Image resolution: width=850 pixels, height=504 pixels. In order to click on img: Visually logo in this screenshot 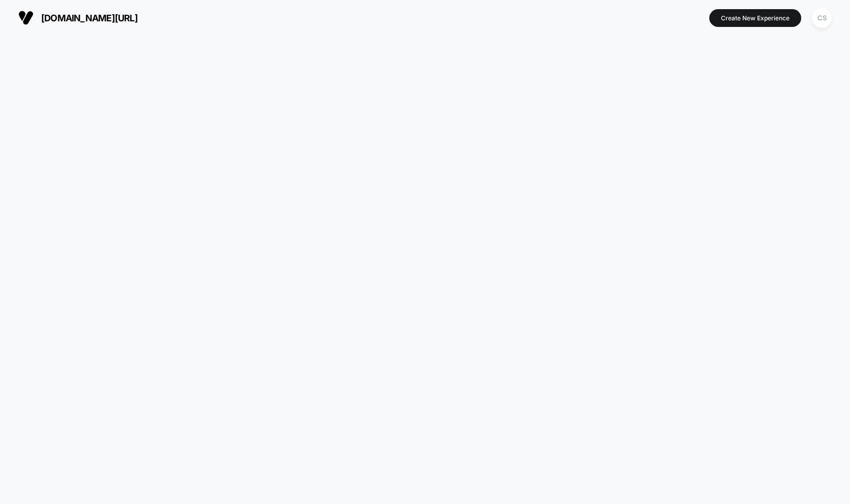, I will do `click(26, 17)`.